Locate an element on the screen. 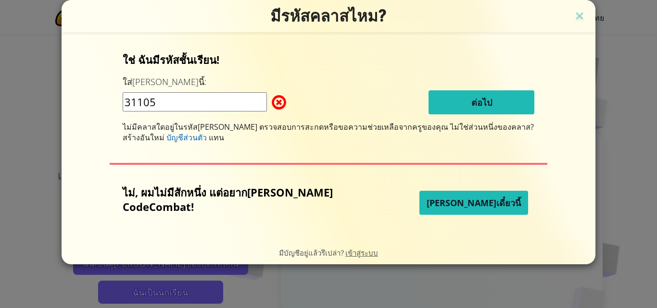 Image resolution: width=657 pixels, height=308 pixels. span: มีบัญชีอยู่แล้วรึเปล่า? is located at coordinates (312, 253).